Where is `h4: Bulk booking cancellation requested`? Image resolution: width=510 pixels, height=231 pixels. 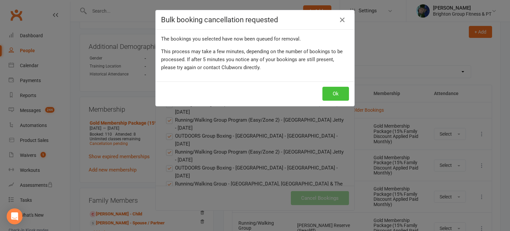 h4: Bulk booking cancellation requested is located at coordinates (255, 20).